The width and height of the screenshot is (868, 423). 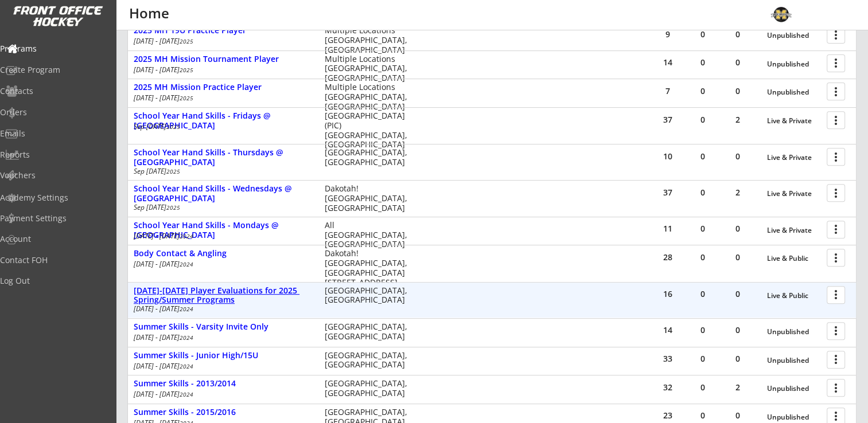 What do you see at coordinates (223, 30) in the screenshot?
I see `div: 2025 MH 19U Practice Player` at bounding box center [223, 30].